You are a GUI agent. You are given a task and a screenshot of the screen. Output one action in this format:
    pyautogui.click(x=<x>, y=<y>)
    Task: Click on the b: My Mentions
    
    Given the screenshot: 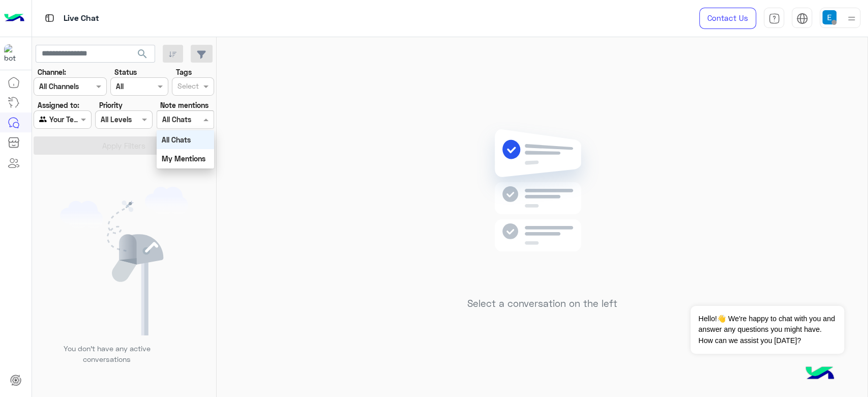 What is the action you would take?
    pyautogui.click(x=184, y=158)
    